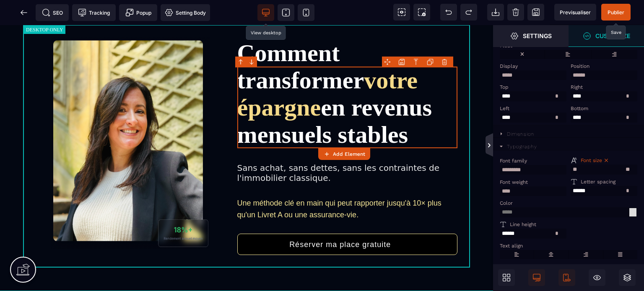  Describe the element at coordinates (592, 160) in the screenshot. I see `span: Font size` at that location.